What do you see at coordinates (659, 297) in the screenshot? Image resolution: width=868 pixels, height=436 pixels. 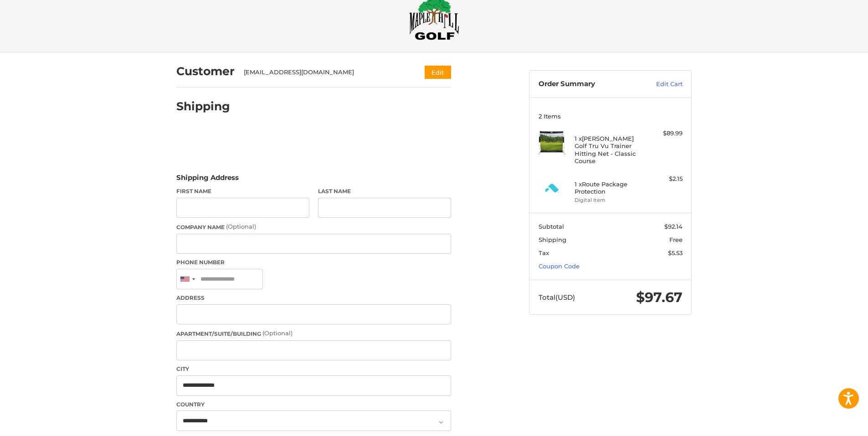 I see `span: $97.67` at bounding box center [659, 297].